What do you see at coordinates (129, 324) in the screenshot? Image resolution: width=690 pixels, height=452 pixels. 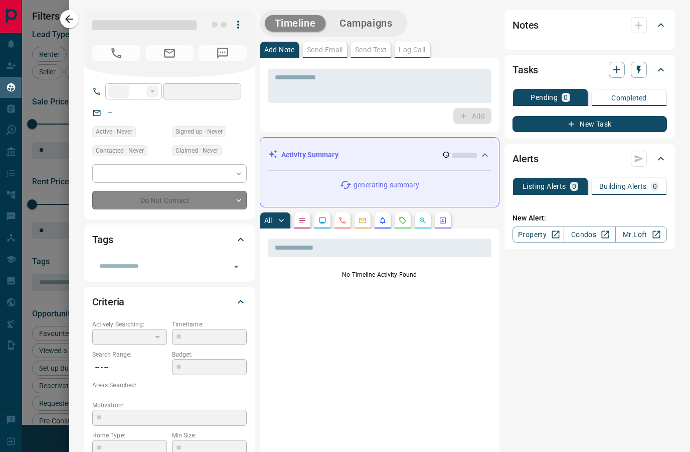 I see `p: Actively Searching:` at bounding box center [129, 324].